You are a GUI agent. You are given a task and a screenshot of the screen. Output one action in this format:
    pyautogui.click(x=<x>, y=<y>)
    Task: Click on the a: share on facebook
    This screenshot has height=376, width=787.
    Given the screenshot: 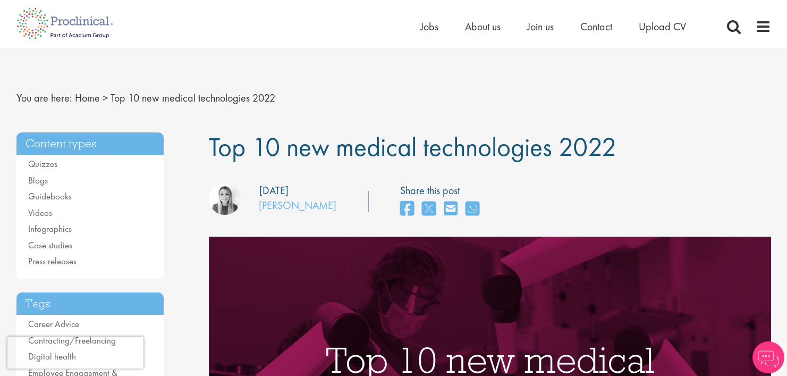 What is the action you would take?
    pyautogui.click(x=407, y=209)
    